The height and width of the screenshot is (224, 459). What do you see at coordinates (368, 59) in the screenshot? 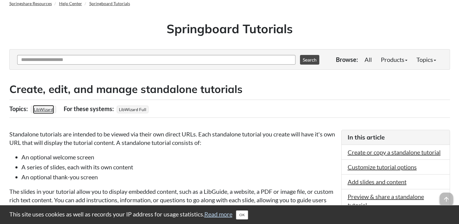
I see `a: All` at bounding box center [368, 59].